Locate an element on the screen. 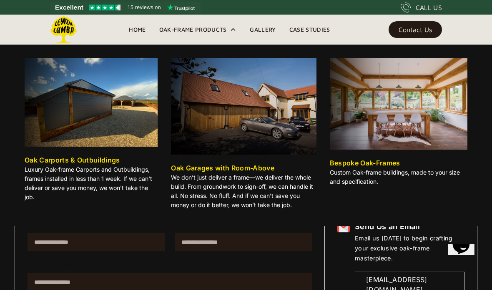  label: Phone number is located at coordinates (170, 265).